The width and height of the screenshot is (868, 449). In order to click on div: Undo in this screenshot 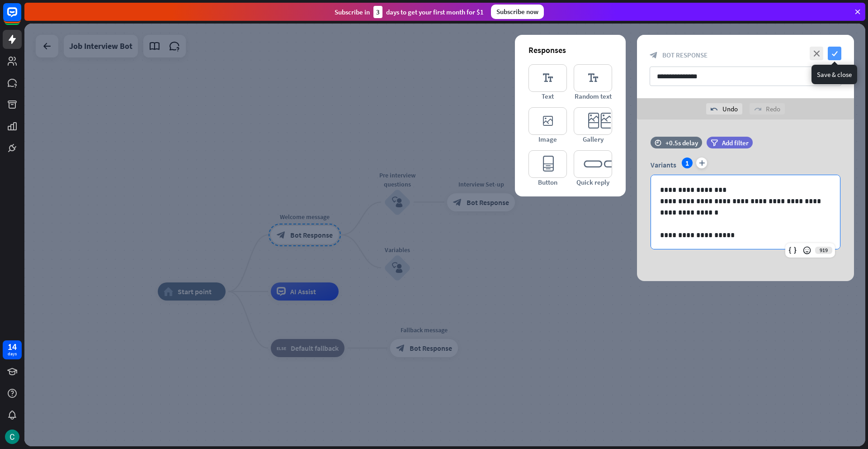, I will do `click(724, 109)`.